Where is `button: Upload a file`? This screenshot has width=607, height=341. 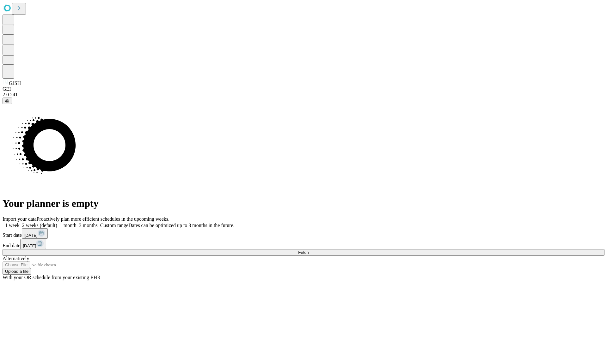
button: Upload a file is located at coordinates (17, 272).